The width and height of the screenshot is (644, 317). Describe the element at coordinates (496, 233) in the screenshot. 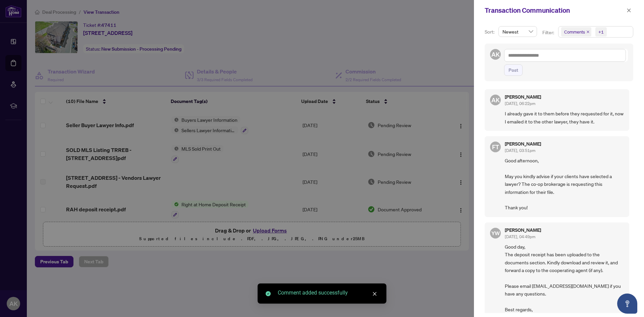

I see `span: YW` at that location.